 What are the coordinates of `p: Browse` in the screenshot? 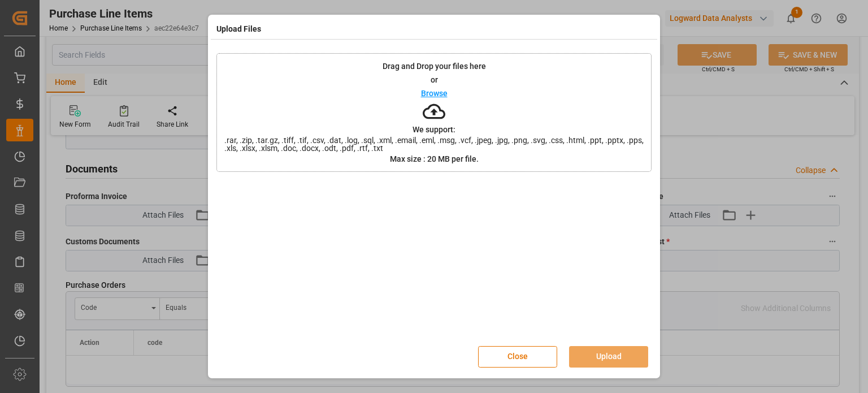 It's located at (434, 93).